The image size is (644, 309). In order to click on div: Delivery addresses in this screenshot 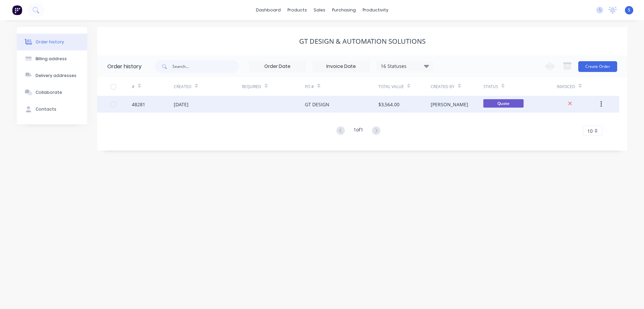, I will do `click(56, 76)`.